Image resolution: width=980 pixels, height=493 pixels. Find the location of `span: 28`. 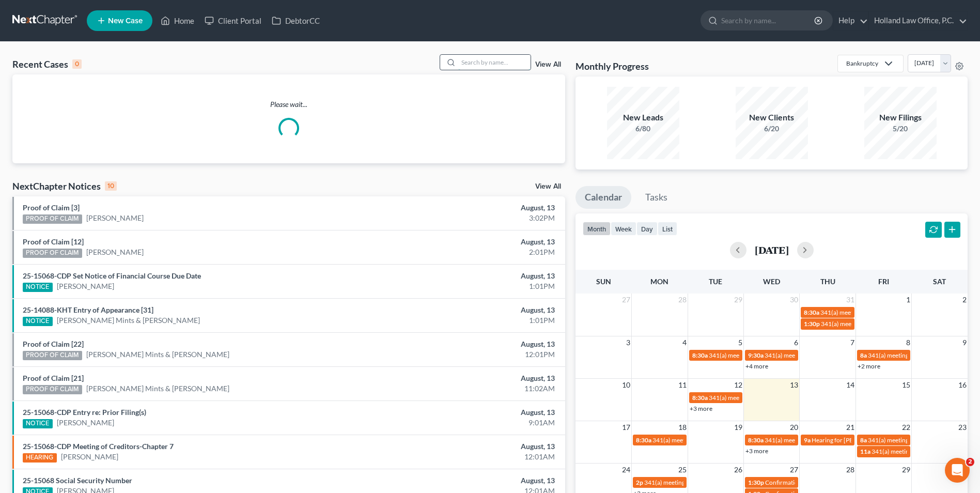

span: 28 is located at coordinates (682, 300).